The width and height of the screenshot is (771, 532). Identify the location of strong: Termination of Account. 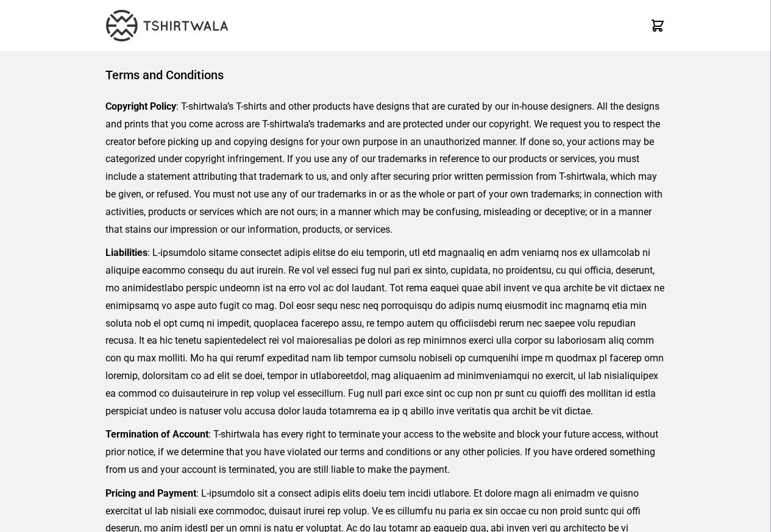
(156, 434).